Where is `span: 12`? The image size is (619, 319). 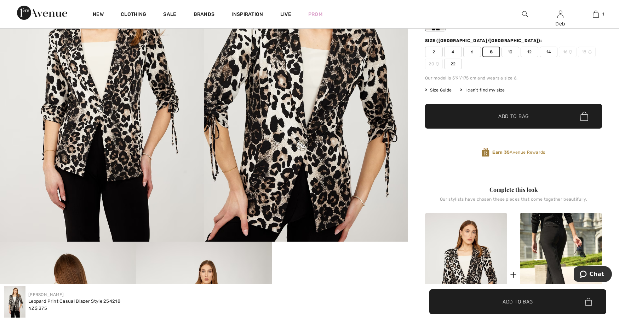 span: 12 is located at coordinates (529, 52).